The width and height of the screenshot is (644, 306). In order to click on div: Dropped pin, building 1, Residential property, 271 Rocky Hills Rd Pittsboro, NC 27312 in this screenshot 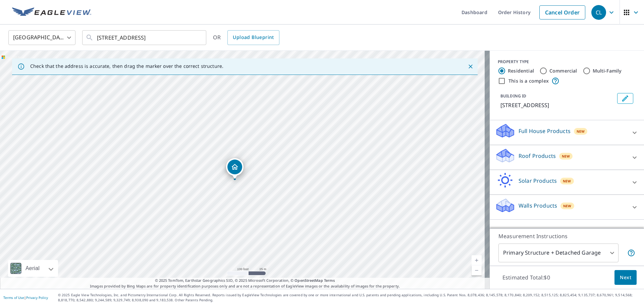, I will do `click(235, 168)`.